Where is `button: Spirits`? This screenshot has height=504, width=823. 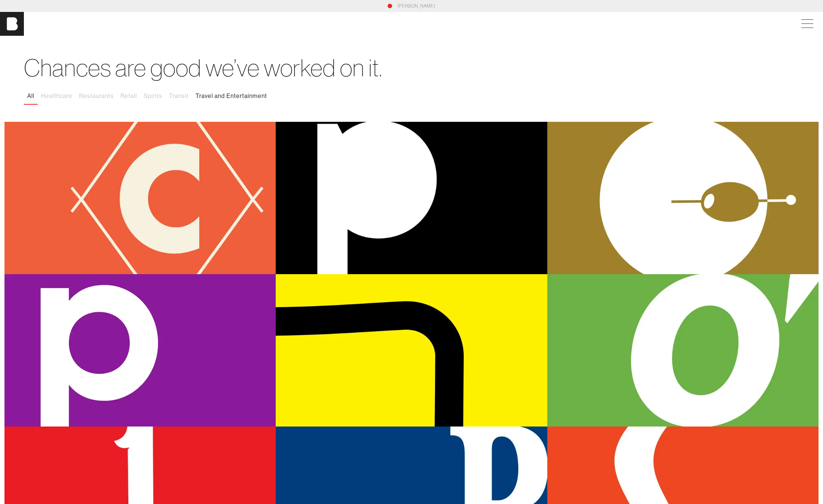 button: Spirits is located at coordinates (153, 96).